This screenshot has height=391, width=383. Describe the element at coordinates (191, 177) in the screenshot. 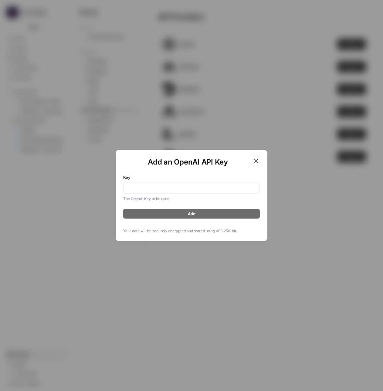

I see `label: Key` at that location.